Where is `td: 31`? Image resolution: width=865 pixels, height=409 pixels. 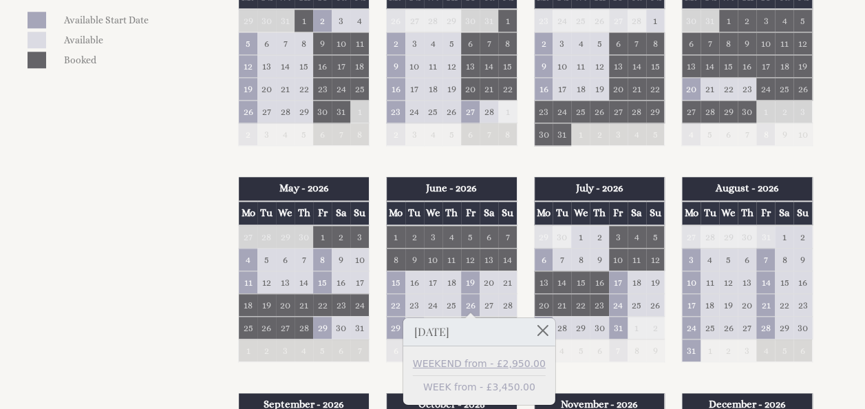 td: 31 is located at coordinates (488, 21).